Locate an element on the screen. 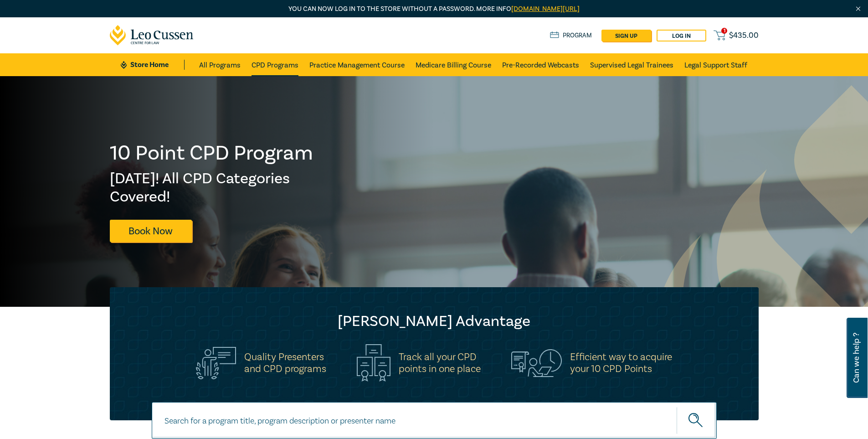 This screenshot has width=868, height=439. h5: Efficient way to acquire your 10 CPD Points is located at coordinates (622, 363).